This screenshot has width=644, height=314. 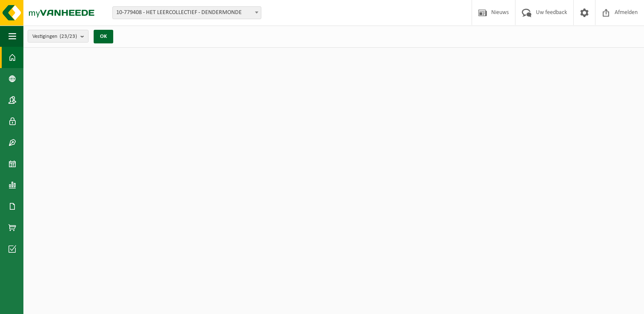 What do you see at coordinates (187, 13) in the screenshot?
I see `span: 10-779408 - HET LEERCOLLECTIEF - DENDERMONDE` at bounding box center [187, 13].